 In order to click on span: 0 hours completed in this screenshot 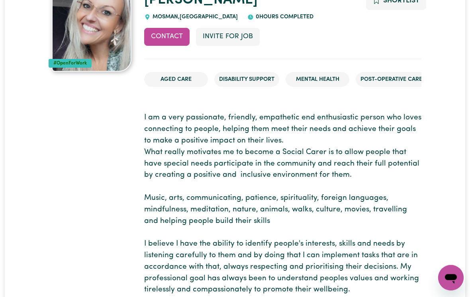, I will do `click(284, 17)`.